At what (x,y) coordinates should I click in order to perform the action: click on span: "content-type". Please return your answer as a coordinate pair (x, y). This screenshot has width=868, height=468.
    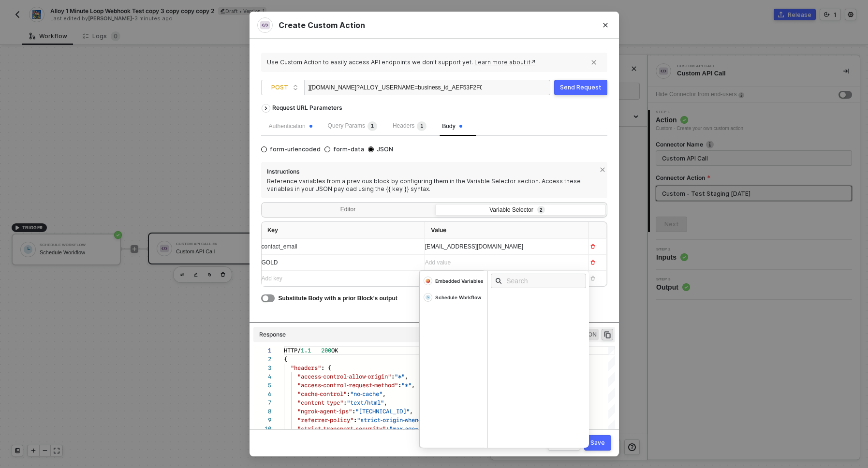
    Looking at the image, I should click on (320, 402).